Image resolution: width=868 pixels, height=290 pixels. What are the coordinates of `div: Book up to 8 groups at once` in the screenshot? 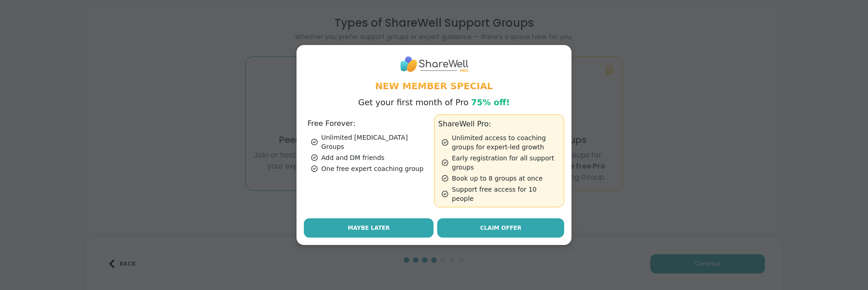 It's located at (501, 178).